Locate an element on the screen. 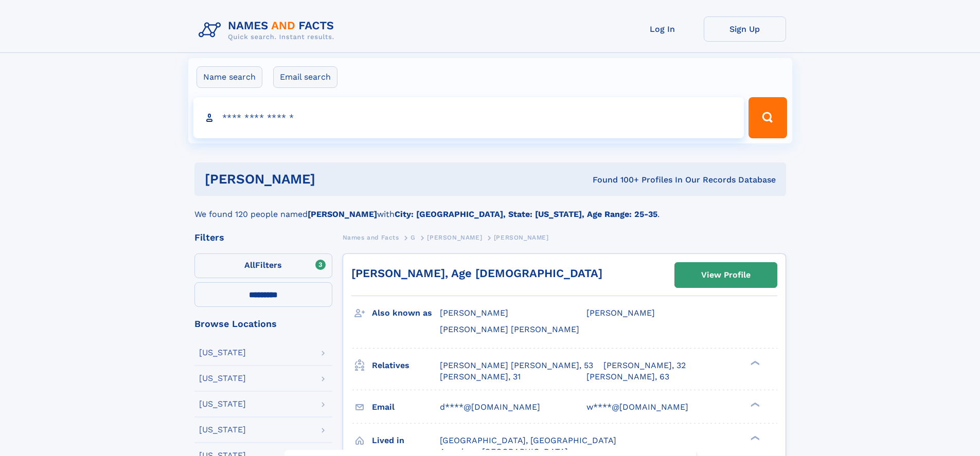 This screenshot has width=980, height=456. label: Name search is located at coordinates (229, 77).